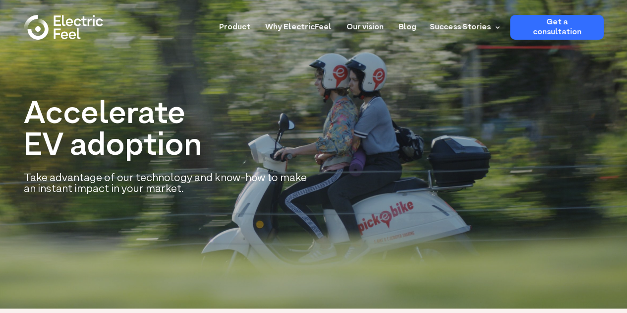  What do you see at coordinates (557, 27) in the screenshot?
I see `a: Get a consultation` at bounding box center [557, 27].